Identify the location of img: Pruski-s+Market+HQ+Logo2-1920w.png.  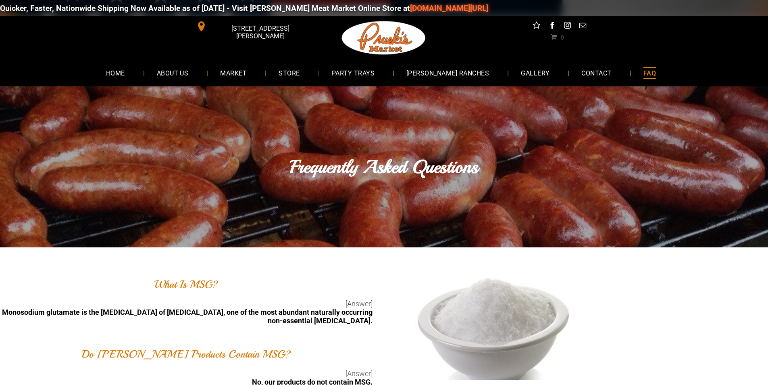
(384, 38).